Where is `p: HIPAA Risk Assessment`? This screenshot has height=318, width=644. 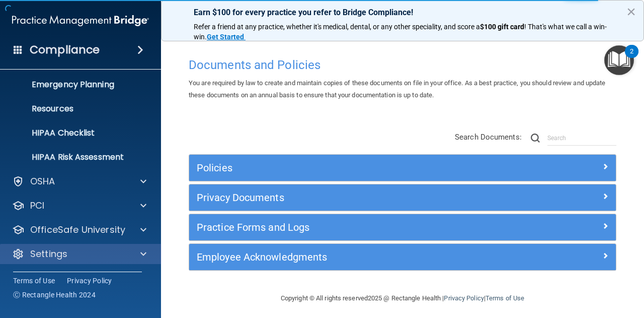
p: HIPAA Risk Assessment is located at coordinates (75, 158).